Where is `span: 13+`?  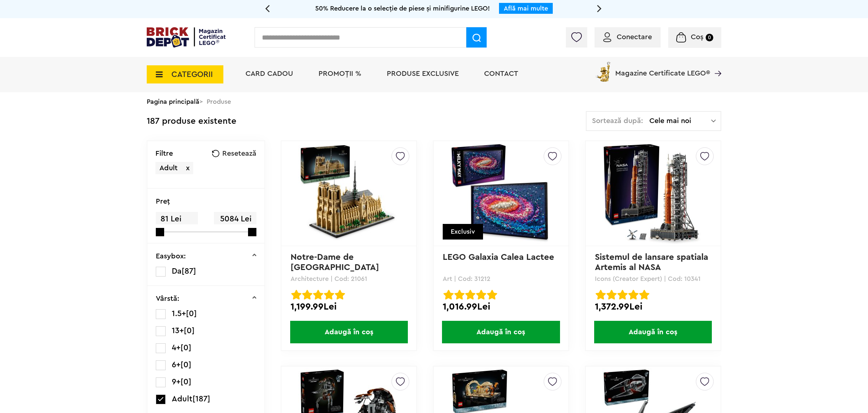
span: 13+ is located at coordinates (177, 330).